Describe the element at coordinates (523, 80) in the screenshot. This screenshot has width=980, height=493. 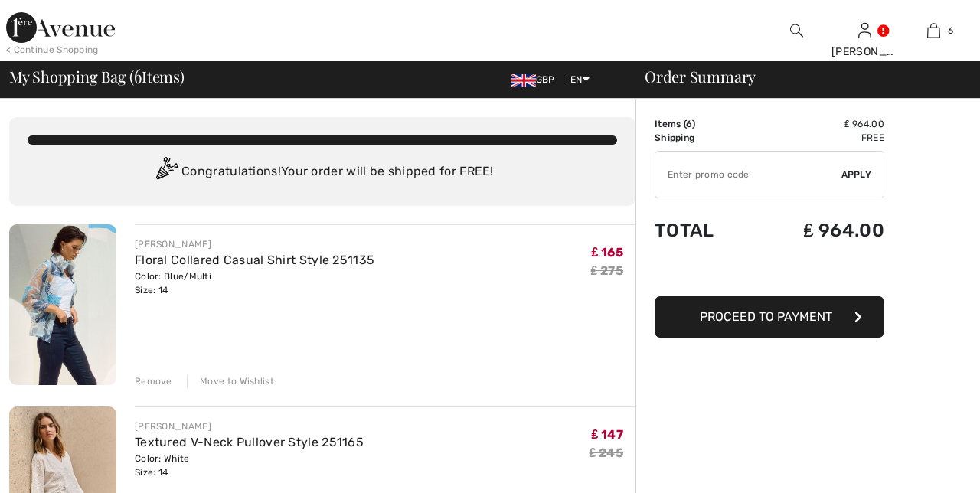
I see `img: UK Pound` at that location.